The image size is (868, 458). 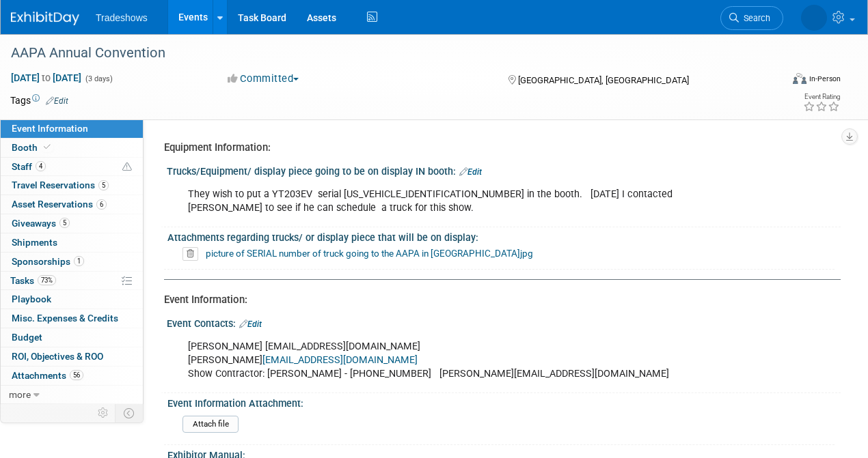 I want to click on span: Potential Scheduling Conflict -- at least one attendee is tagged in another overlapping event., so click(x=127, y=167).